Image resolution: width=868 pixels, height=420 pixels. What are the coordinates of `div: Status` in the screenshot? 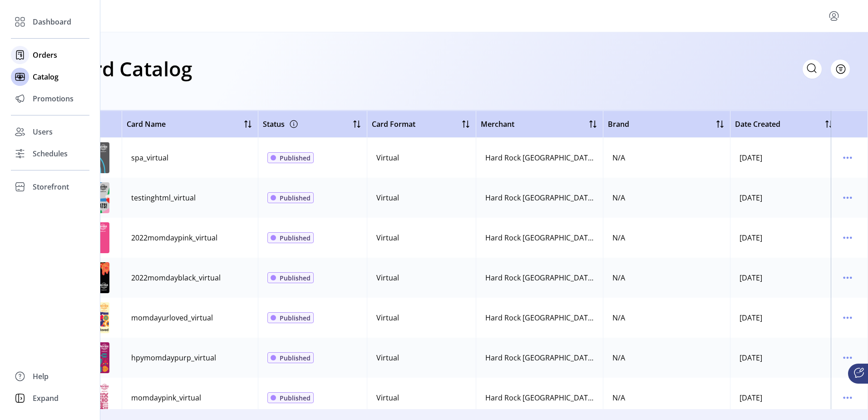 It's located at (281, 124).